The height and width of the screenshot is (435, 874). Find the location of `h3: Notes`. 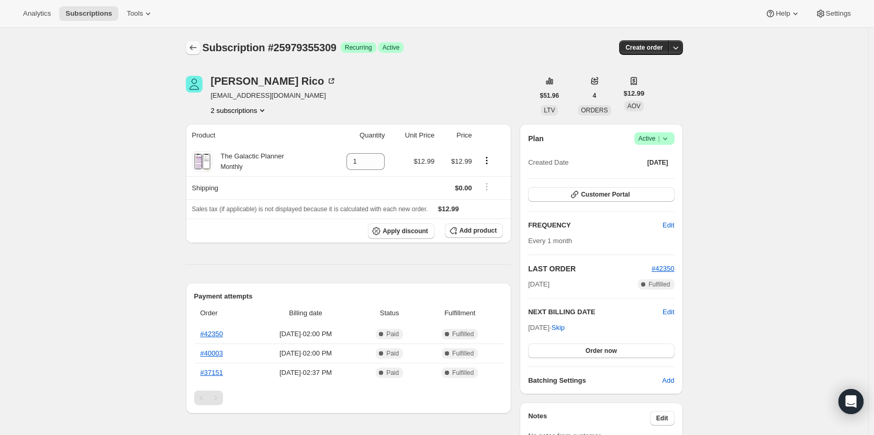

h3: Notes is located at coordinates (588, 418).